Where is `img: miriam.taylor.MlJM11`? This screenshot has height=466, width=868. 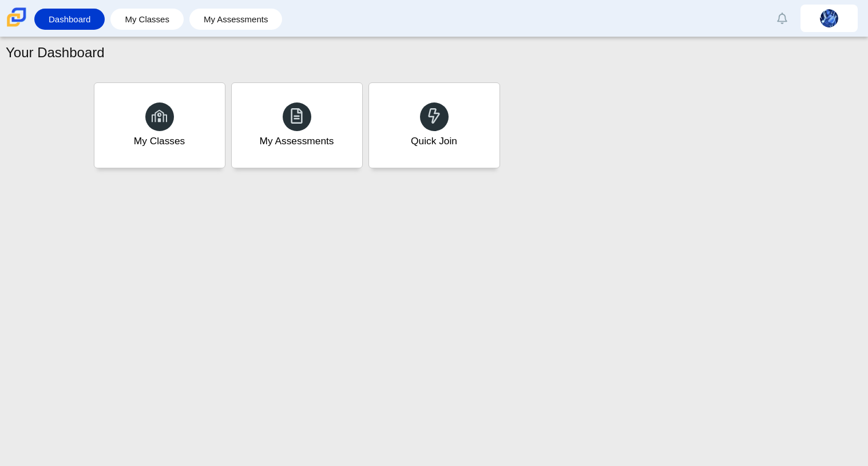
img: miriam.taylor.MlJM11 is located at coordinates (829, 18).